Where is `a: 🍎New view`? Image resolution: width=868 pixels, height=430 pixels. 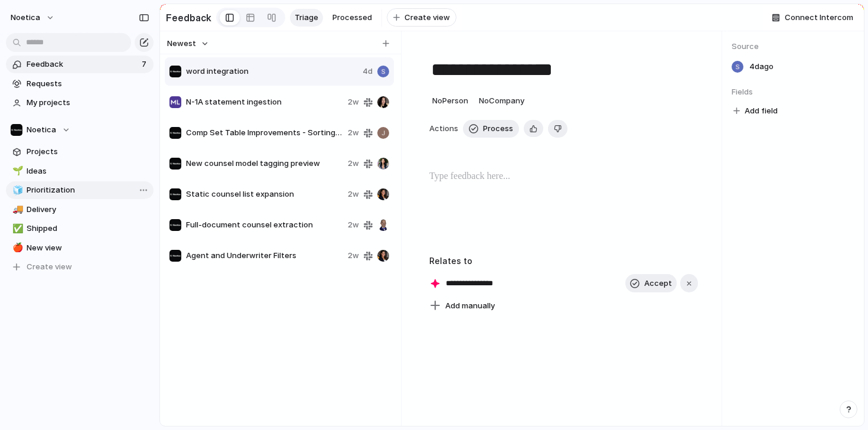 a: 🍎New view is located at coordinates (80, 248).